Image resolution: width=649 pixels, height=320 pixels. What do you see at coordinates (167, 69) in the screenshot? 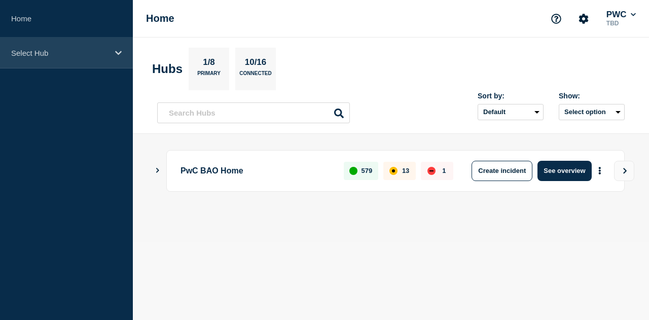
I see `h2: Hubs` at bounding box center [167, 69].